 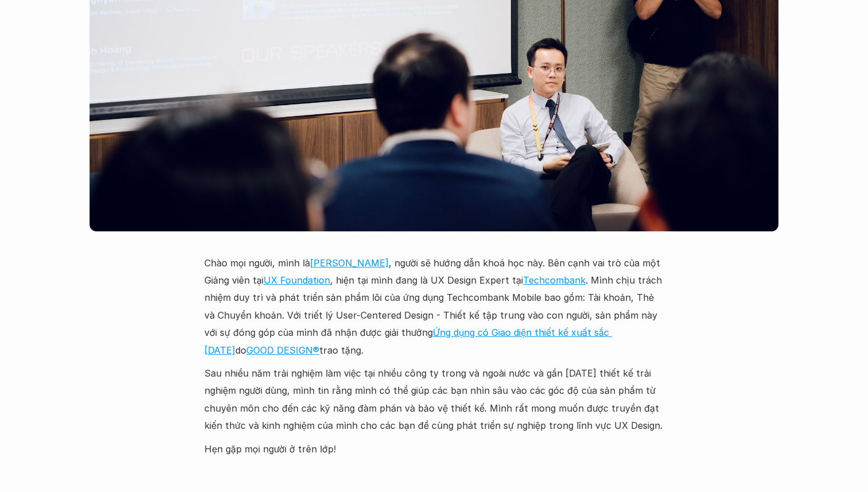 I want to click on p: Chào mọi người, mình là , người sẽ hướng dẫn khoá học này. Bên cạnh vai trò của một Giảng viên tạ..., so click(x=434, y=307).